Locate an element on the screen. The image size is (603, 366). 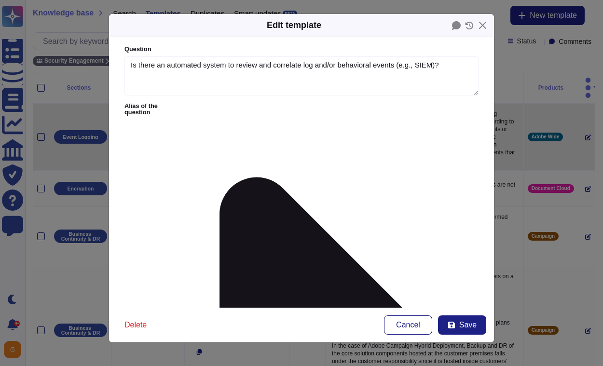
button: Delete is located at coordinates (135, 325).